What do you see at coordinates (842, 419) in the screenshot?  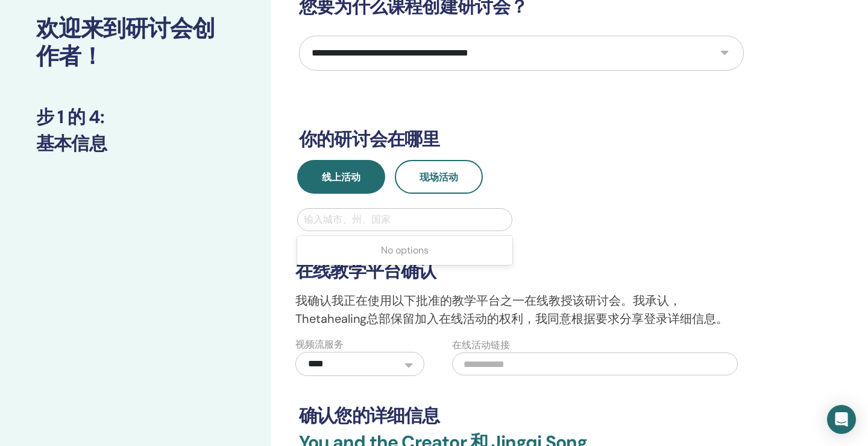 I see `div: Open Intercom Messenger` at bounding box center [842, 419].